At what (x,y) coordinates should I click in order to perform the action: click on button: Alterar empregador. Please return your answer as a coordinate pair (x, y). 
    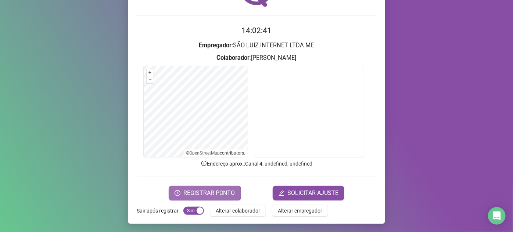
    Looking at the image, I should click on (300, 211).